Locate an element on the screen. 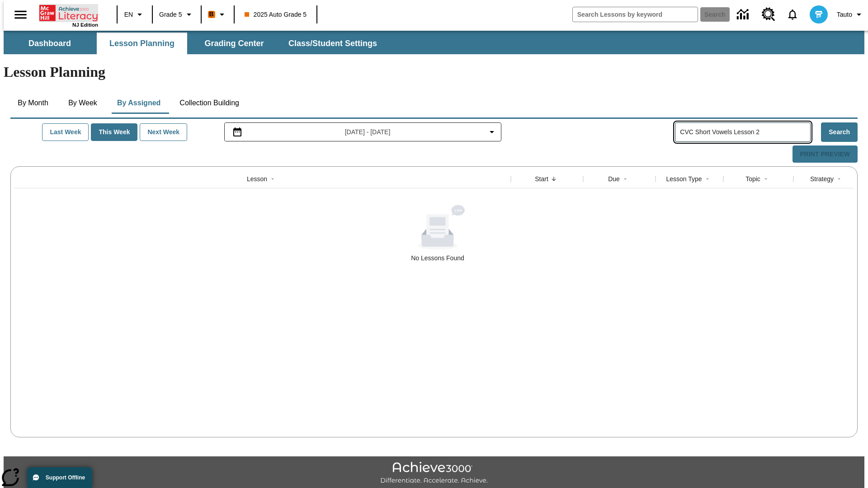 The width and height of the screenshot is (868, 488). input: Search Assigned Lessons is located at coordinates (745, 132).